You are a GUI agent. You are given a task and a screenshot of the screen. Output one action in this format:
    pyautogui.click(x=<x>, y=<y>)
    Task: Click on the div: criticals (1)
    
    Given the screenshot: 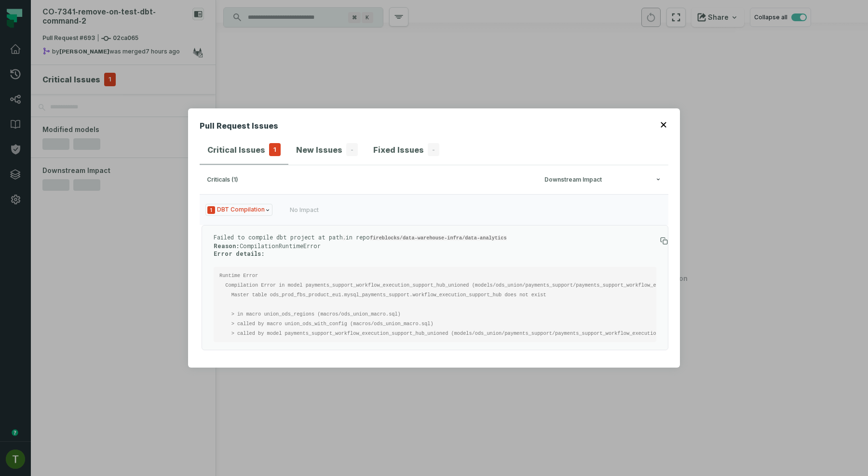 What is the action you would take?
    pyautogui.click(x=373, y=180)
    